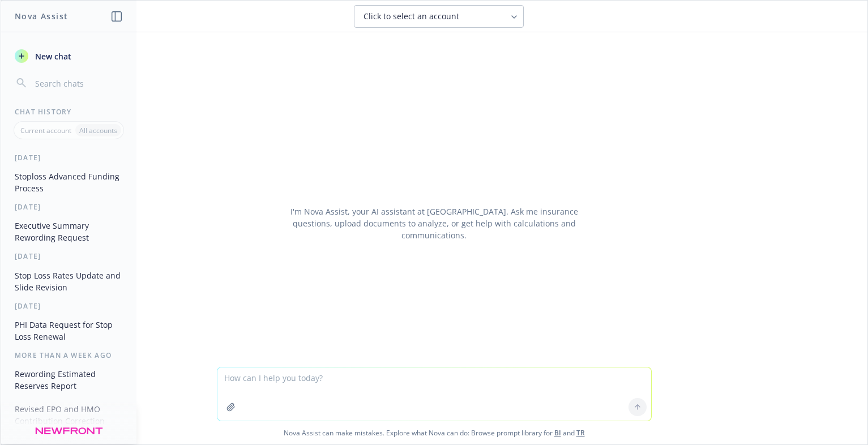 The image size is (868, 445). What do you see at coordinates (434, 433) in the screenshot?
I see `span: Nova Assist can make mistakes. Explore what Nova can do: Browse prompt library for and` at bounding box center [434, 433].